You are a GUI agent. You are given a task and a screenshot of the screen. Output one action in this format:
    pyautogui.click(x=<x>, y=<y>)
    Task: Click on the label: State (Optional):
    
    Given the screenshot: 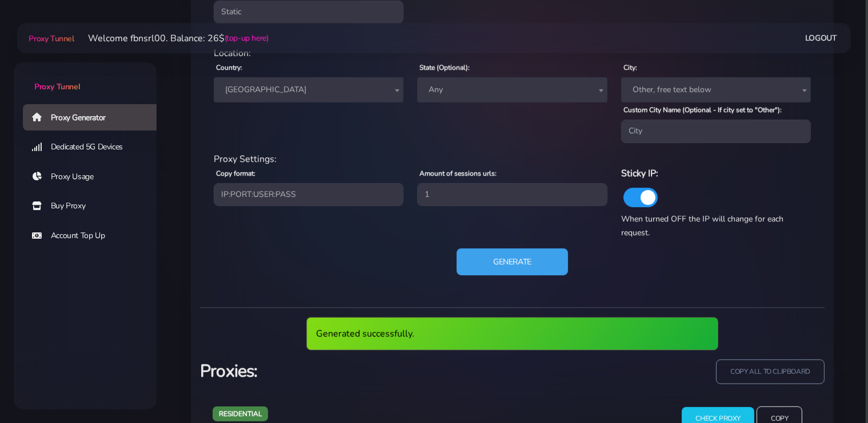 What is the action you would take?
    pyautogui.click(x=444, y=67)
    